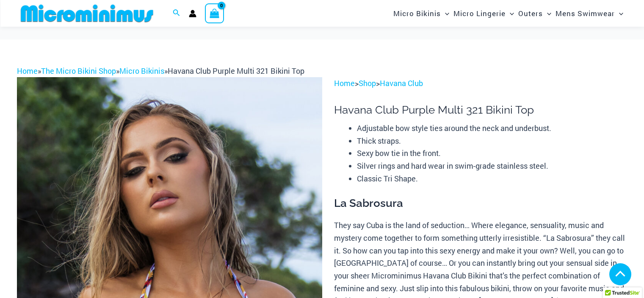  What do you see at coordinates (492, 153) in the screenshot?
I see `li: Sexy bow tie in the front.` at bounding box center [492, 153].